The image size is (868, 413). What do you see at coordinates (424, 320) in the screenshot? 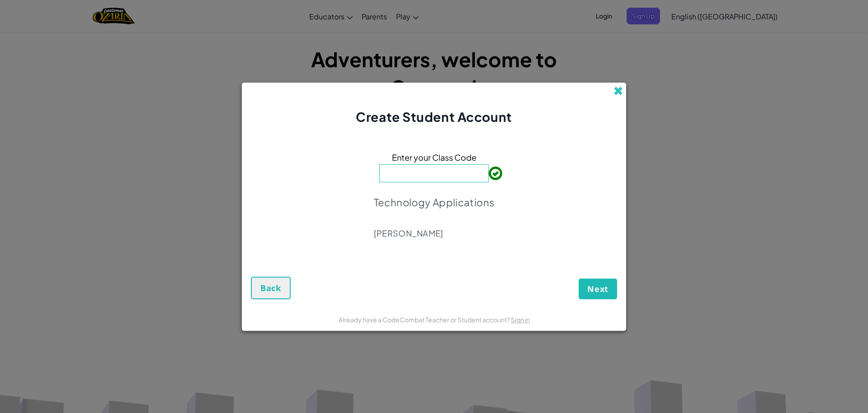
I see `span: Already have a CodeCombat Teacher or Student account?` at bounding box center [424, 320].